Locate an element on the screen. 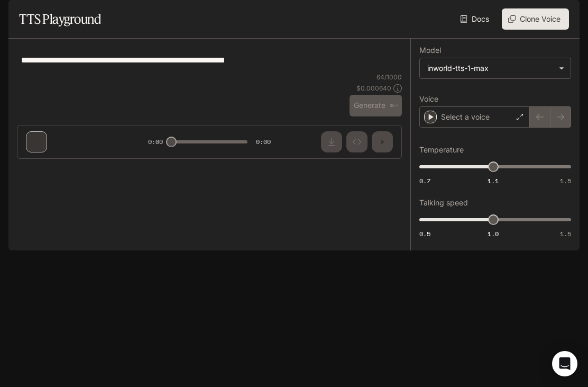 This screenshot has width=588, height=387. span: 1.0 is located at coordinates (493, 233).